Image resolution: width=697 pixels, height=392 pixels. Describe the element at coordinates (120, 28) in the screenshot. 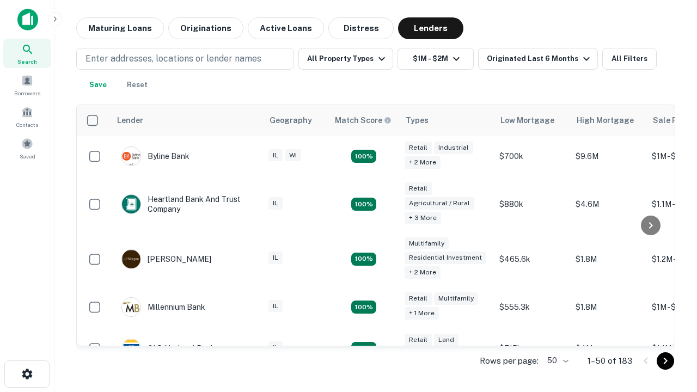

I see `button: Maturing Loans` at that location.